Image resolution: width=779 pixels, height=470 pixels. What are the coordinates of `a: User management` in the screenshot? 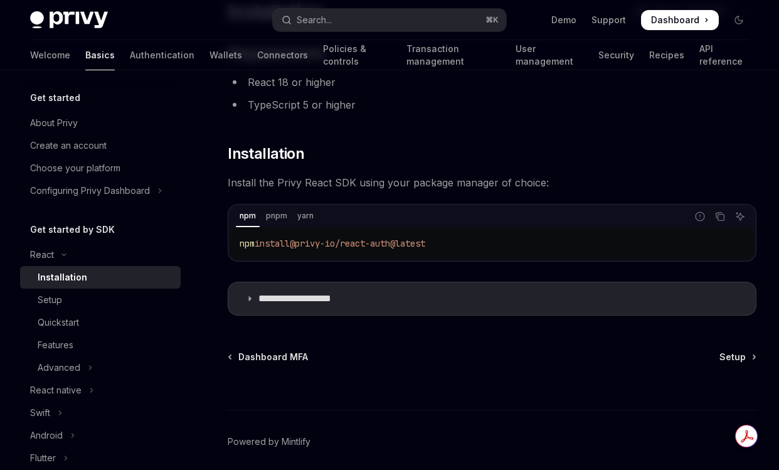 It's located at (549, 55).